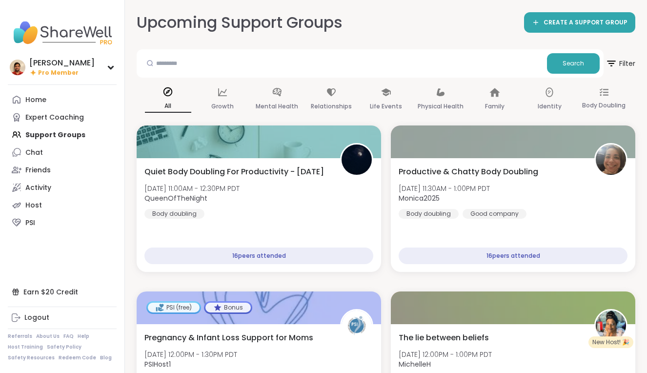 The height and width of the screenshot is (373, 647). I want to click on img: ShareWell Nav Logo, so click(62, 33).